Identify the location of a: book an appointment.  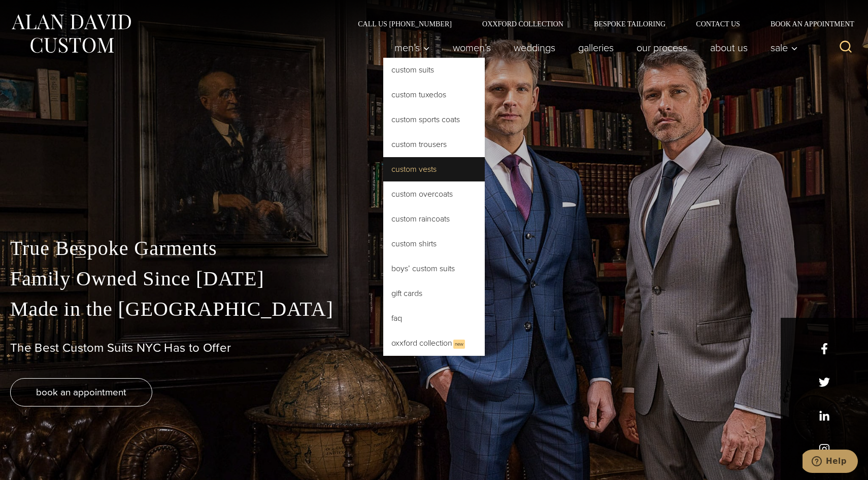
(81, 392).